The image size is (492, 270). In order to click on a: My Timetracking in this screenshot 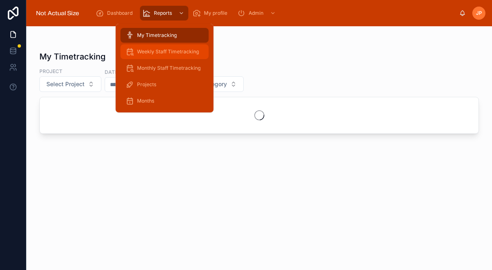, I will do `click(165, 35)`.